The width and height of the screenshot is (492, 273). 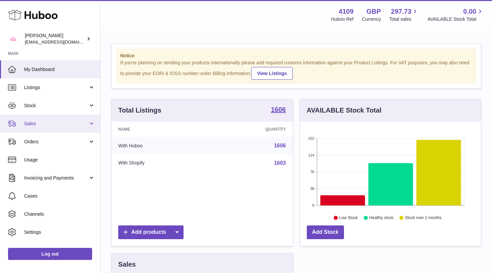 What do you see at coordinates (296, 70) in the screenshot?
I see `div: If you're planning on sending your products internationally please add required customs informati...` at bounding box center [296, 70].